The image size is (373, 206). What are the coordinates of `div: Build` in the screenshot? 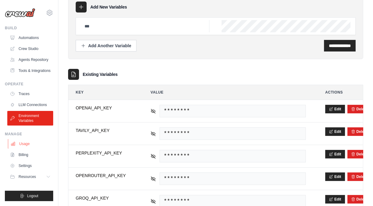 It's located at (29, 28).